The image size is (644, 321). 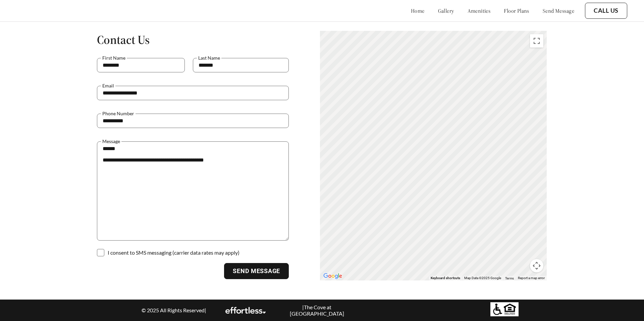 What do you see at coordinates (174, 310) in the screenshot?
I see `p: © 2025 All Rights Reserved |` at bounding box center [174, 310].